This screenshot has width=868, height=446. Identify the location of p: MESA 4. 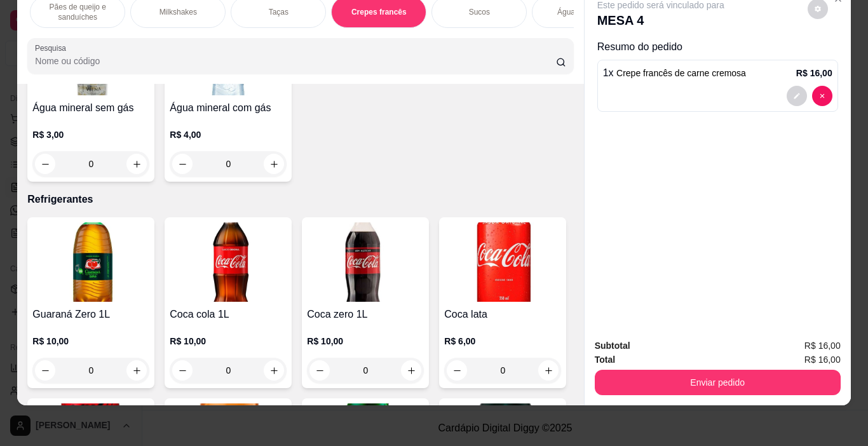
(661, 21).